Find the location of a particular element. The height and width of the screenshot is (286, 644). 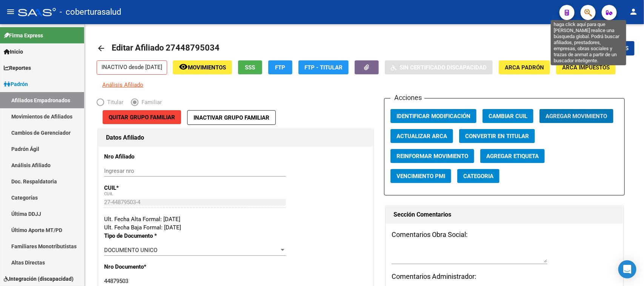

span: Inicio is located at coordinates (13, 52).